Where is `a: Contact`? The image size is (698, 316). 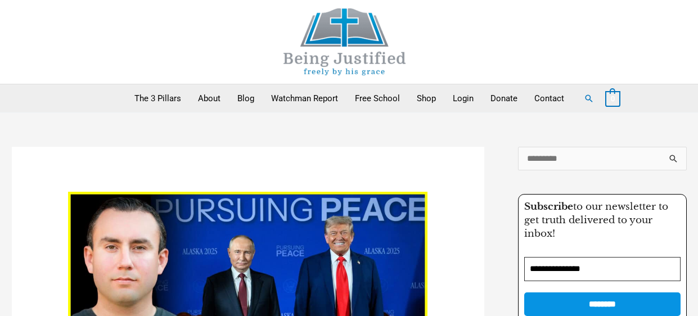
a: Contact is located at coordinates (549, 98).